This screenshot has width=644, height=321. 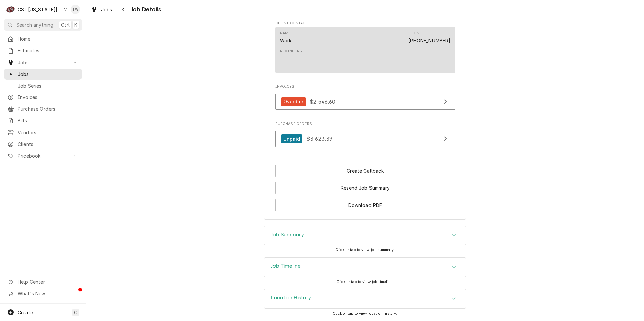 What do you see at coordinates (75, 9) in the screenshot?
I see `div: Tori Warrick's Avatar` at bounding box center [75, 9].